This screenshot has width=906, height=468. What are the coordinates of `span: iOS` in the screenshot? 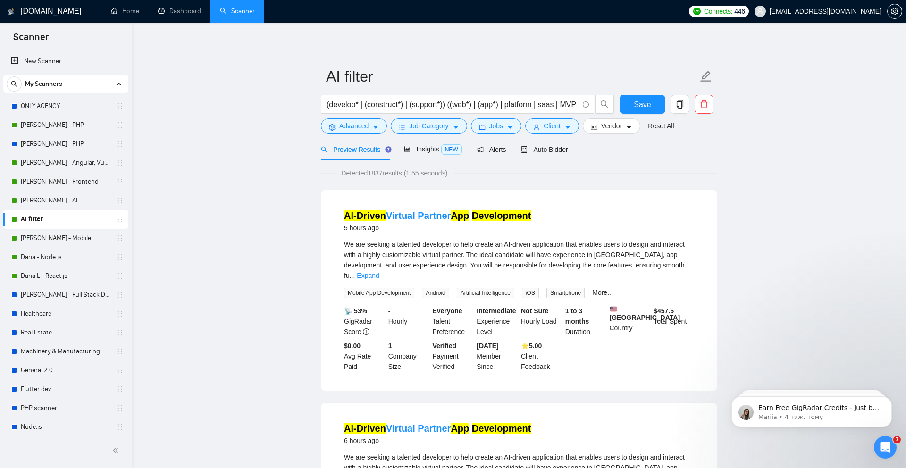 It's located at (530, 293).